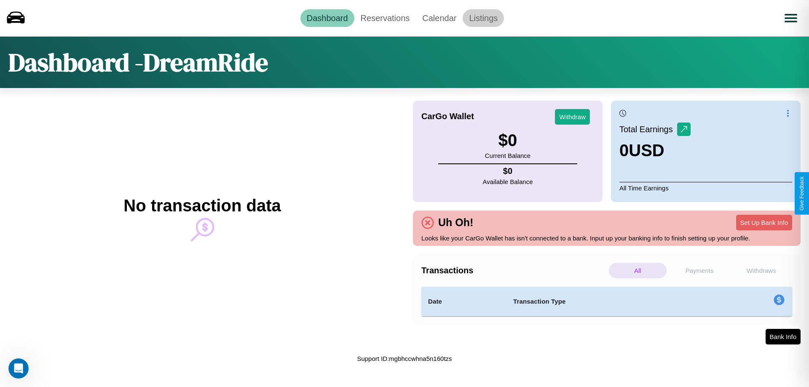  I want to click on a: Reservations, so click(385, 18).